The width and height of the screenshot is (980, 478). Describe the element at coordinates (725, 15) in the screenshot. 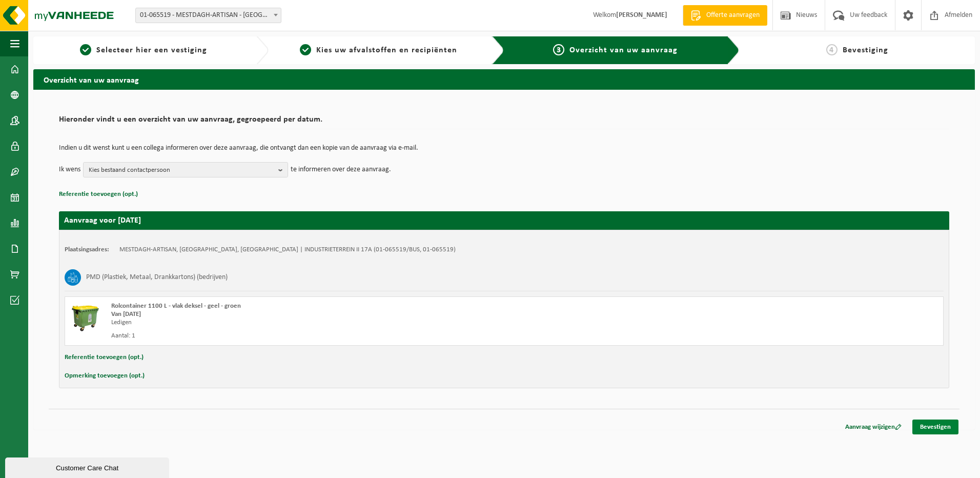

I see `a: Offerte aanvragen` at that location.